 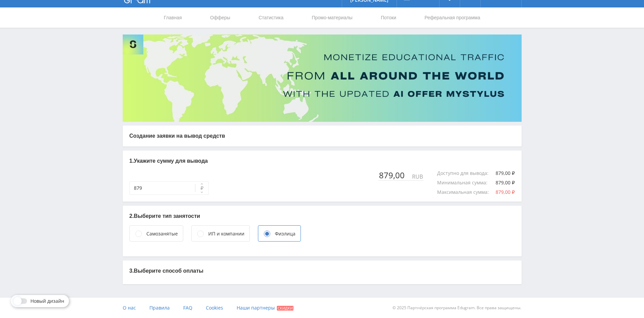 What do you see at coordinates (465, 183) in the screenshot?
I see `div: Минимальная сумма :` at bounding box center [465, 183].